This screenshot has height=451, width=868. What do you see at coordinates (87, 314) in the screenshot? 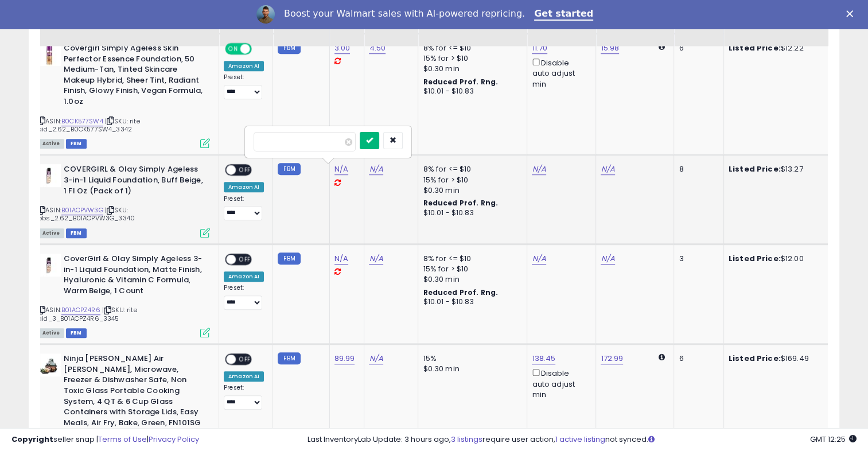
I see `span: | SKU: rite aid_3_B01ACPZ4R6_3345` at bounding box center [87, 314].